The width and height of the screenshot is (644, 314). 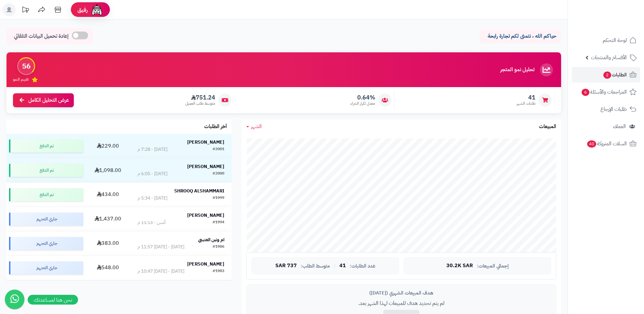 What do you see at coordinates (606, 127) in the screenshot?
I see `a: العملاء` at bounding box center [606, 127].